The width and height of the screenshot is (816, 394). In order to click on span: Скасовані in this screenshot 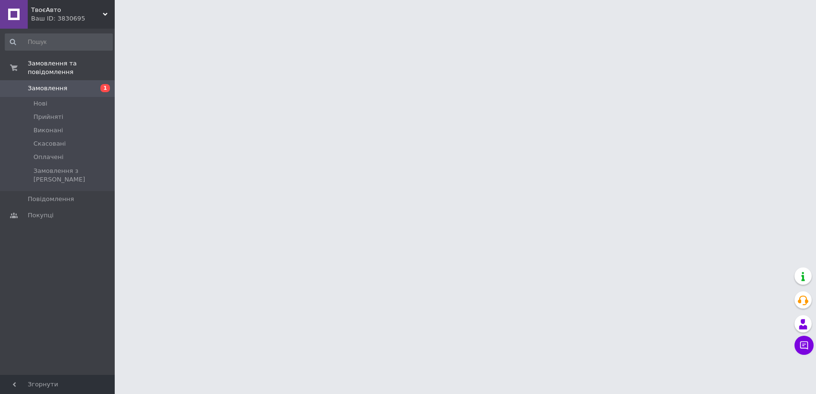, I will do `click(50, 144)`.